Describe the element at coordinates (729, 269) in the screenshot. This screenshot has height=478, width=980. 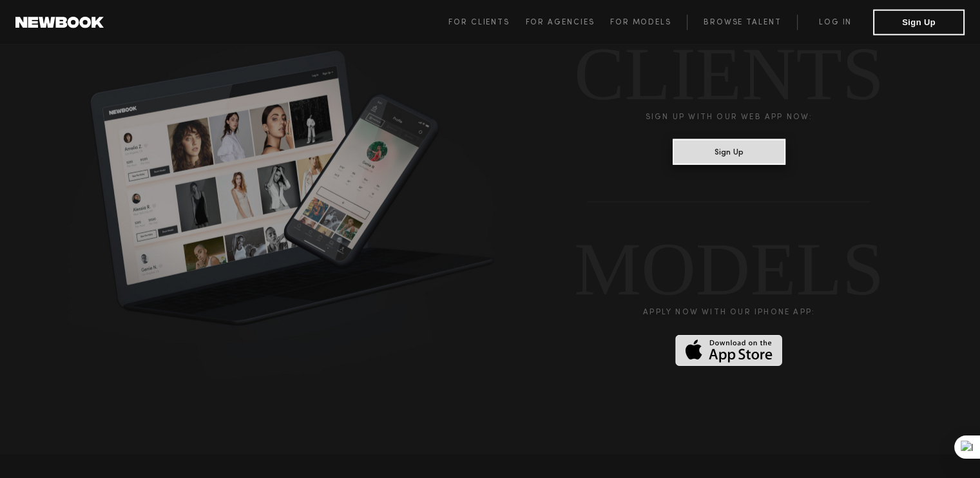
I see `div: MODELS` at that location.